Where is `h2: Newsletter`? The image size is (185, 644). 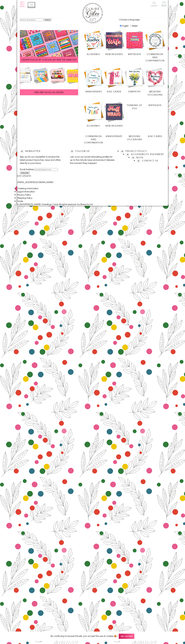
h2: Newsletter is located at coordinates (42, 151).